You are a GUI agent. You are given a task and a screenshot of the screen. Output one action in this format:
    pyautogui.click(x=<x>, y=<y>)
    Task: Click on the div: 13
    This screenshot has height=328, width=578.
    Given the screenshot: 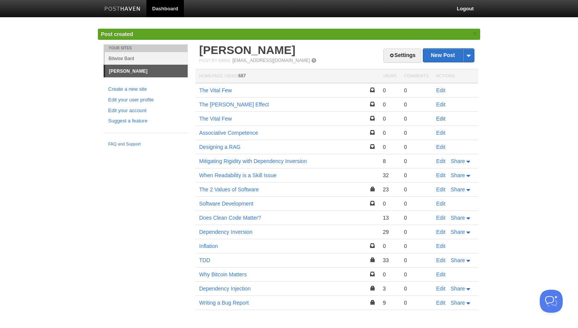 What is the action you would take?
    pyautogui.click(x=389, y=217)
    